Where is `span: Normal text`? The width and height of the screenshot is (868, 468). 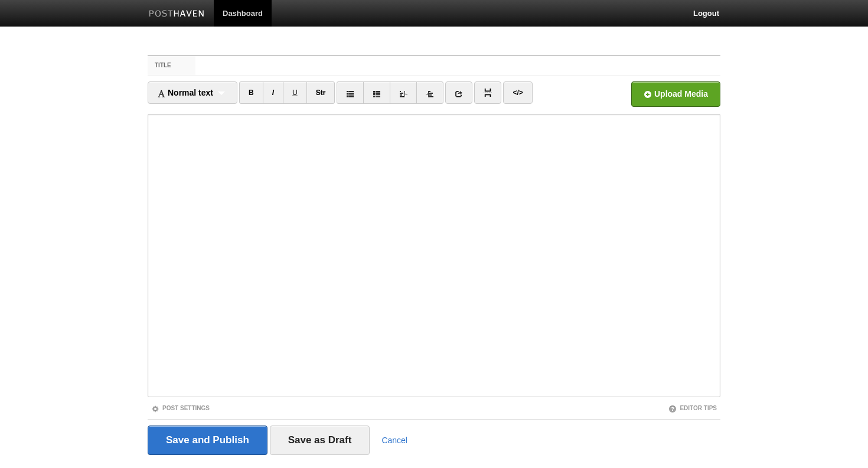
span: Normal text is located at coordinates (184, 93).